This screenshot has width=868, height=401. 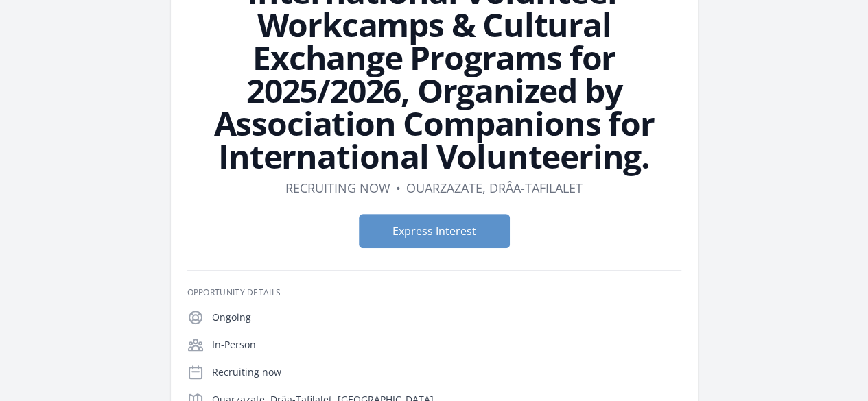 What do you see at coordinates (447, 345) in the screenshot?
I see `p: In-Person` at bounding box center [447, 345].